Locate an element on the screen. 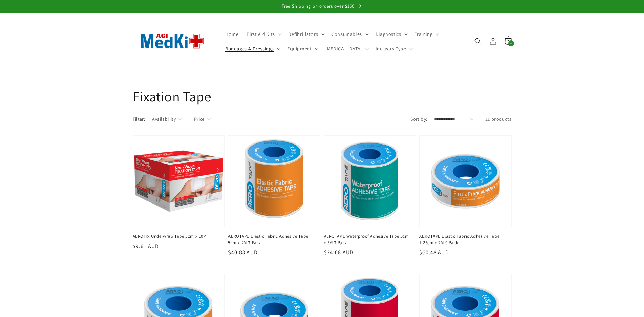 This screenshot has height=317, width=644. summary: Diagnostics is located at coordinates (391, 34).